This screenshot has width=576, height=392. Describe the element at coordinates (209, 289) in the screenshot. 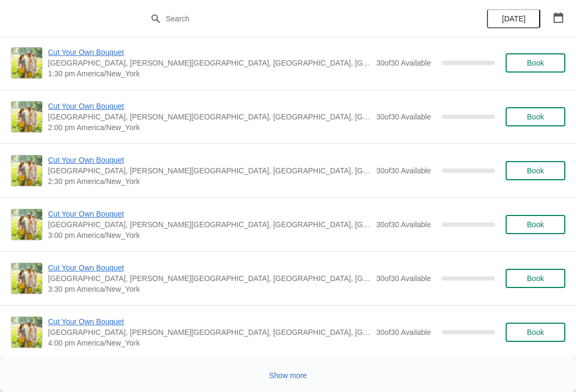

I see `span: 3:30 pm America/New_York` at that location.